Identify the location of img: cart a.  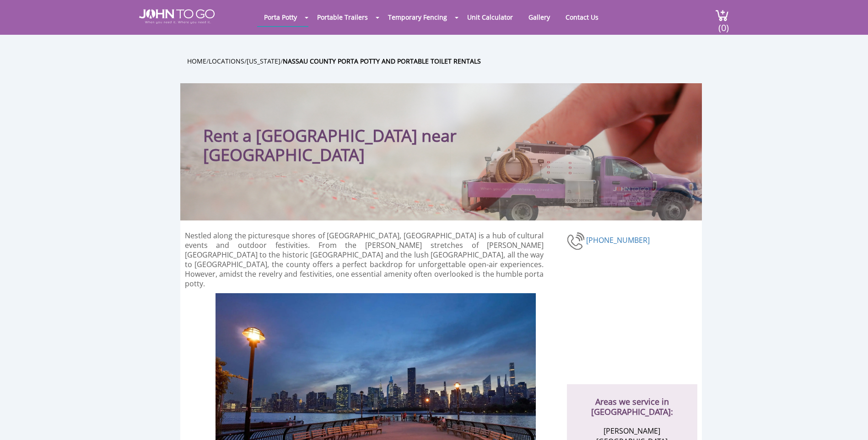
(723, 15).